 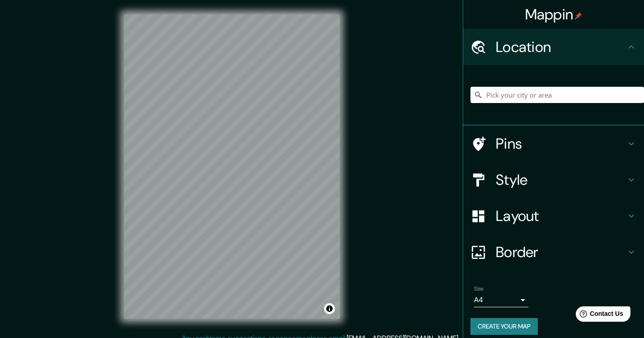 What do you see at coordinates (554, 143) in the screenshot?
I see `div: Pins` at bounding box center [554, 143].